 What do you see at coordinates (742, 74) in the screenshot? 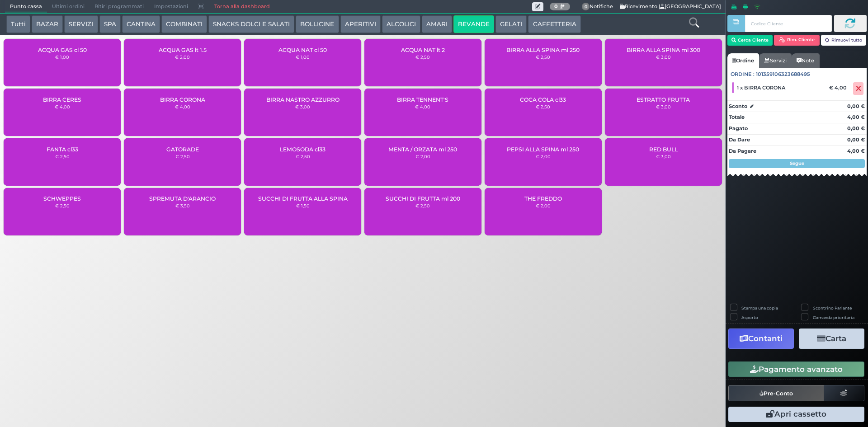
I see `span: Ordine :` at bounding box center [742, 74].